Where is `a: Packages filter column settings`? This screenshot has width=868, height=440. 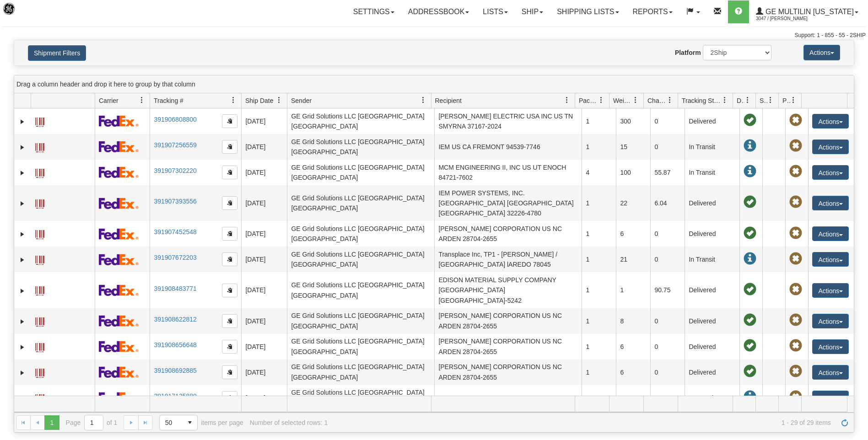 a: Packages filter column settings is located at coordinates (601, 100).